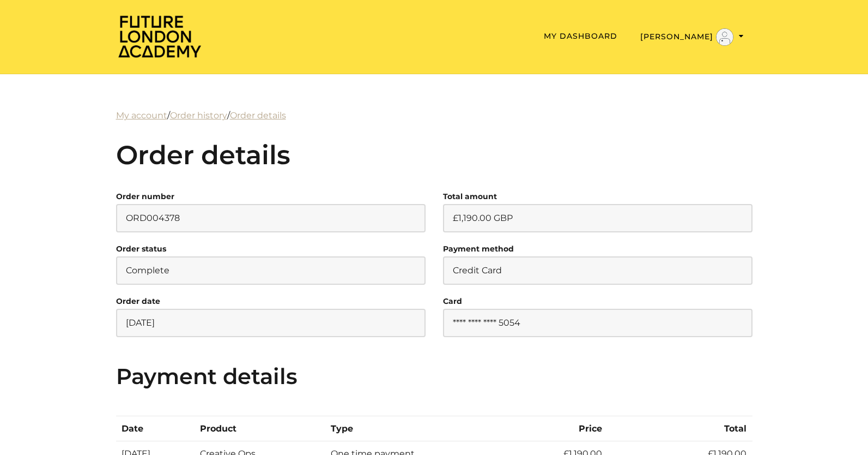 Image resolution: width=868 pixels, height=455 pixels. I want to click on strong: Card, so click(452, 301).